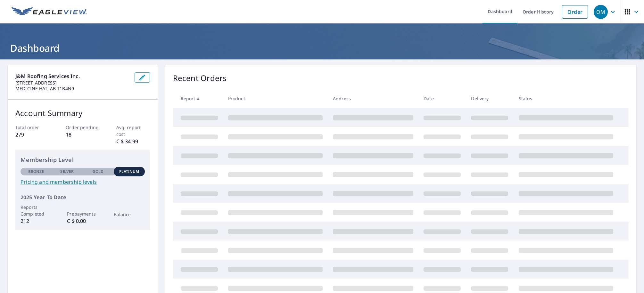 This screenshot has width=644, height=293. Describe the element at coordinates (575, 12) in the screenshot. I see `a: Order` at that location.